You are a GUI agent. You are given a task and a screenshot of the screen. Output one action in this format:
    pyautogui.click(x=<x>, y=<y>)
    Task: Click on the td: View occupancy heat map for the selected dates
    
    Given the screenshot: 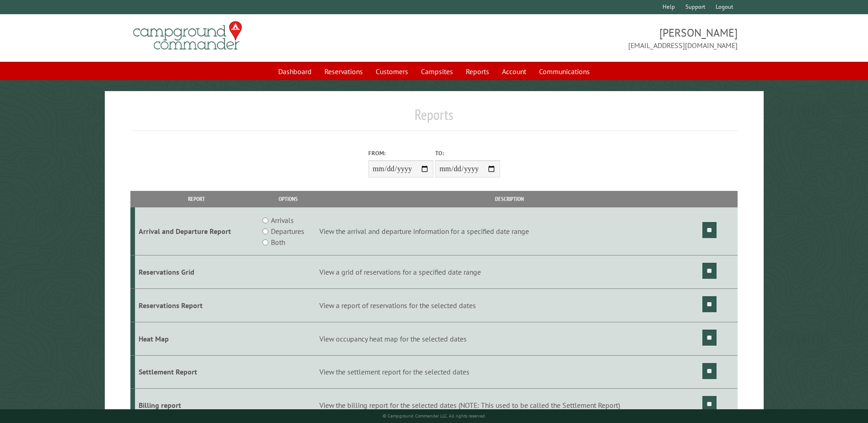 What is the action you would take?
    pyautogui.click(x=509, y=338)
    